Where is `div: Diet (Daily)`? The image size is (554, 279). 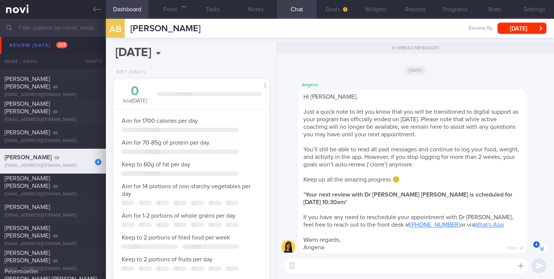
div: Diet (Daily) is located at coordinates (129, 72).